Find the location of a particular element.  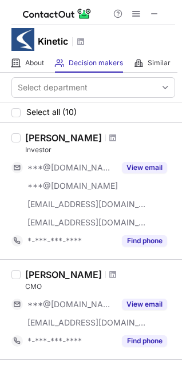

span: Decision makers is located at coordinates (96, 63).